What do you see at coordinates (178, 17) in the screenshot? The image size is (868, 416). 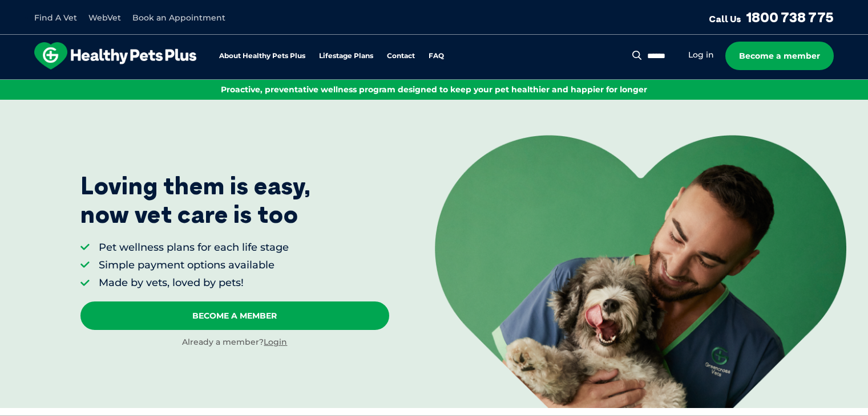 I see `a: Book an Appointment` at bounding box center [178, 17].